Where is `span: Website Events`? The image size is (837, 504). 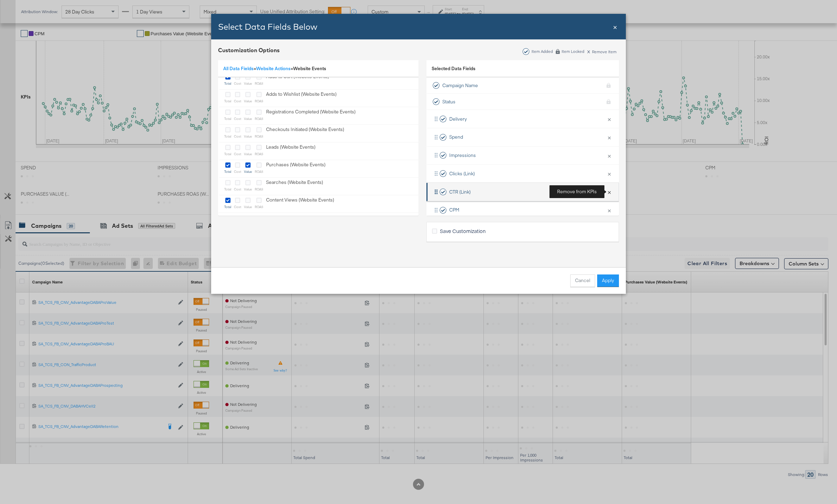
span: Website Events is located at coordinates (310, 68).